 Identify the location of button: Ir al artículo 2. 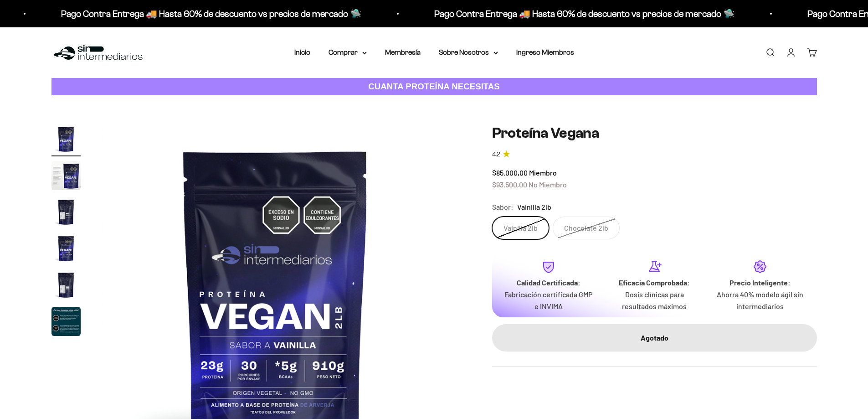
(66, 177).